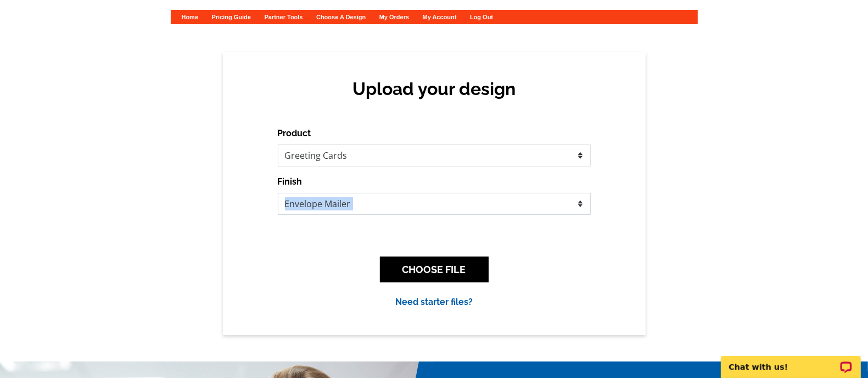 This screenshot has height=378, width=868. What do you see at coordinates (434, 270) in the screenshot?
I see `button: CHOOSE FILE` at bounding box center [434, 270].